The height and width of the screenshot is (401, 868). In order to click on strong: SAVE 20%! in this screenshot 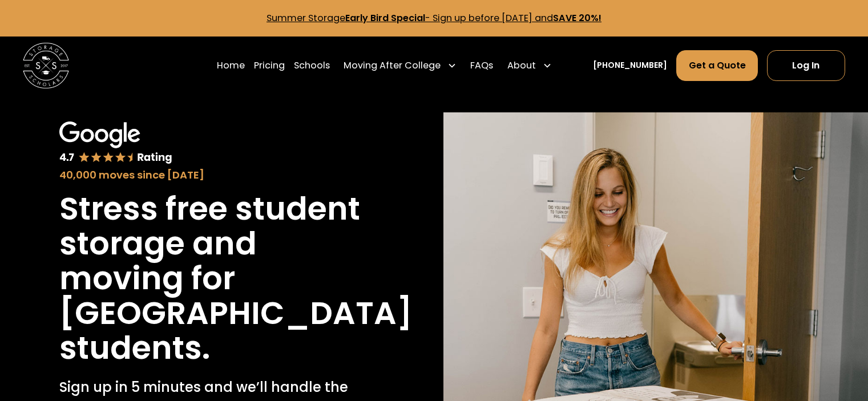, I will do `click(577, 18)`.